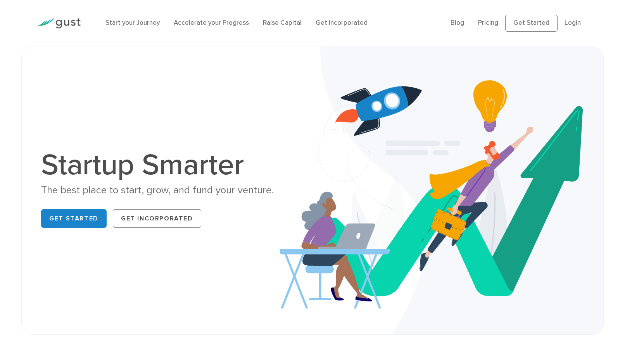 The image size is (625, 351). Describe the element at coordinates (457, 23) in the screenshot. I see `a: Blog` at that location.